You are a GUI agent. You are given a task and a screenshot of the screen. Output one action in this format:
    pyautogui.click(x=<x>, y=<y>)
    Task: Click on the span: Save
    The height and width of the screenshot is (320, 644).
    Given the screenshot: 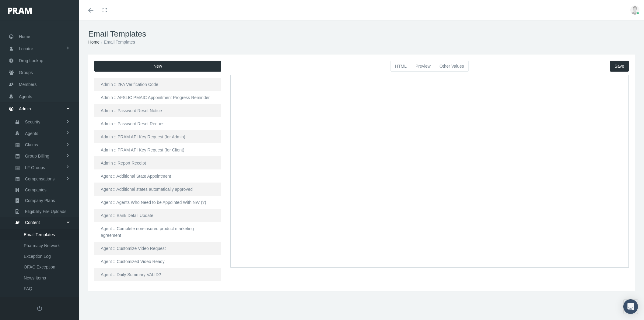 What is the action you would take?
    pyautogui.click(x=619, y=66)
    